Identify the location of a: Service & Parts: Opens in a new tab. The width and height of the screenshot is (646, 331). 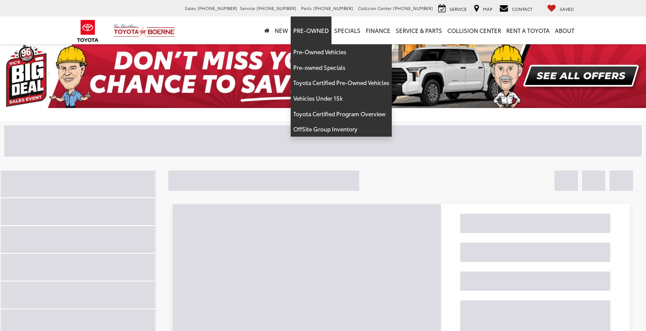
(418, 30).